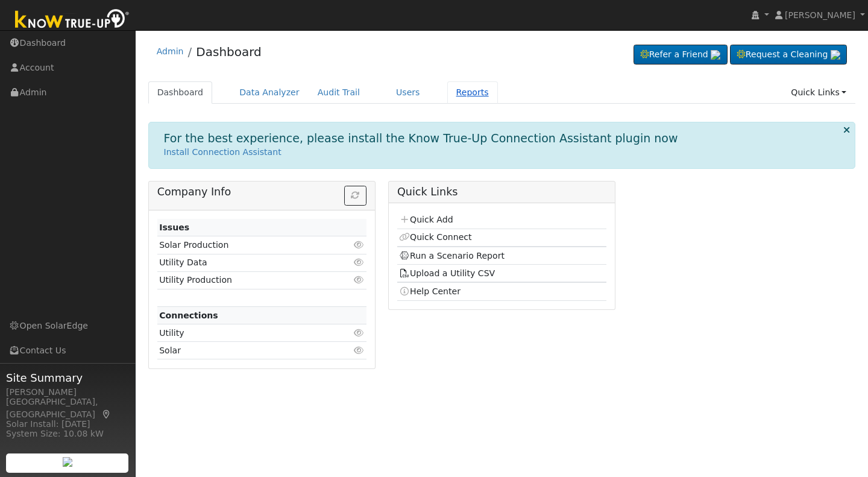  I want to click on td: Solar, so click(245, 350).